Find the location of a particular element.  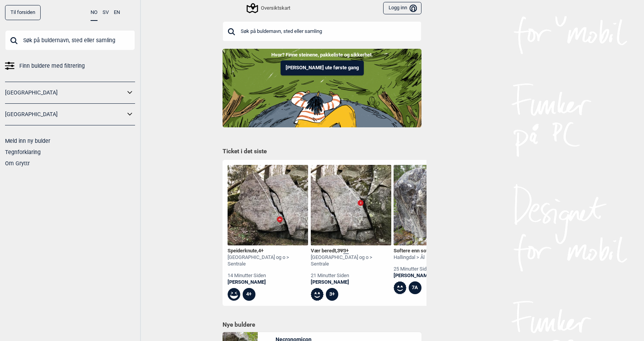

span: 3 is located at coordinates (338, 250).